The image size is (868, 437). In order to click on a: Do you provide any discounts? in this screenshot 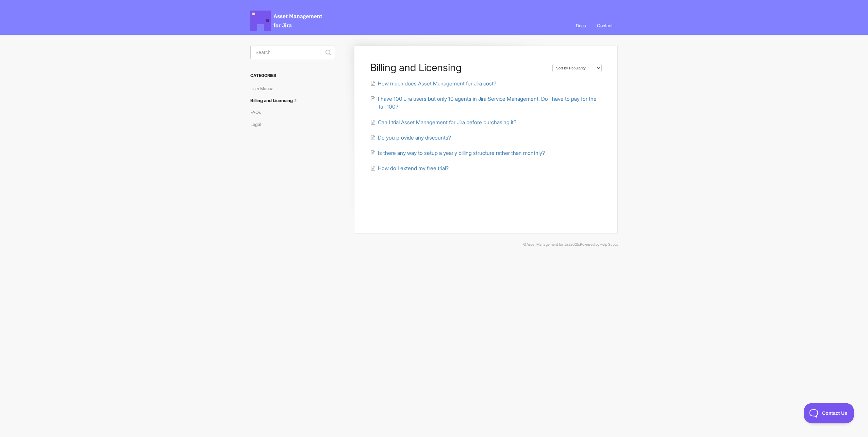, I will do `click(411, 138)`.